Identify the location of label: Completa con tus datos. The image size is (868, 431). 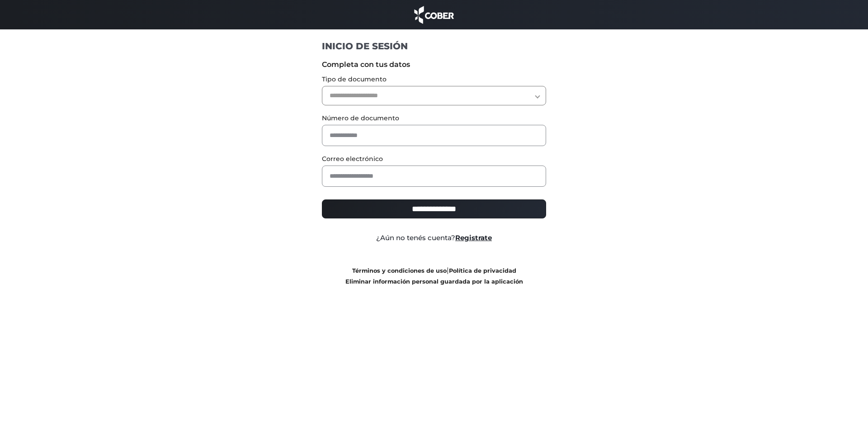
(434, 65).